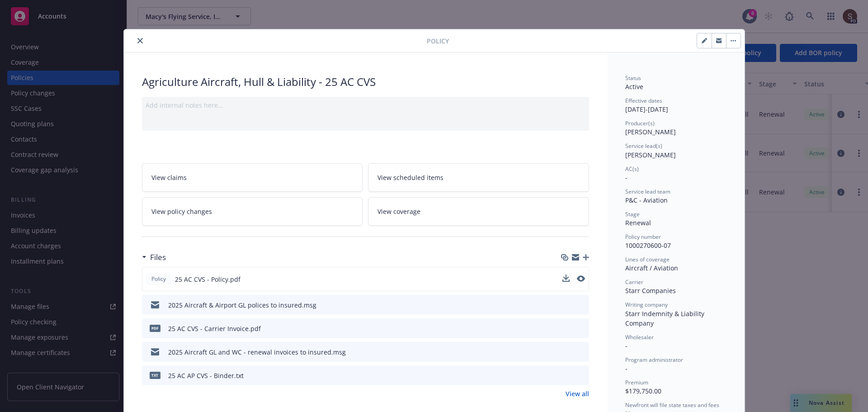 The width and height of the screenshot is (868, 412). What do you see at coordinates (647, 304) in the screenshot?
I see `span: Writing company` at bounding box center [647, 304].